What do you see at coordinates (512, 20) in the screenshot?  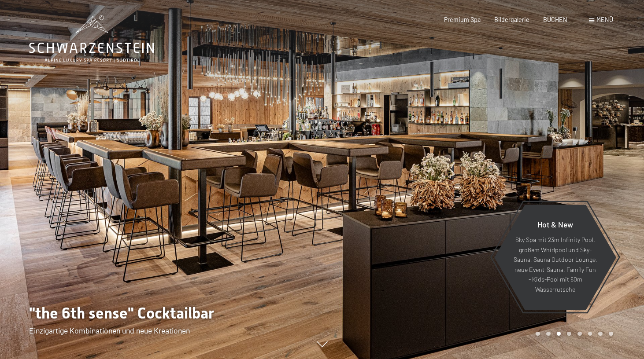 I see `a: Bildergalerie` at bounding box center [512, 20].